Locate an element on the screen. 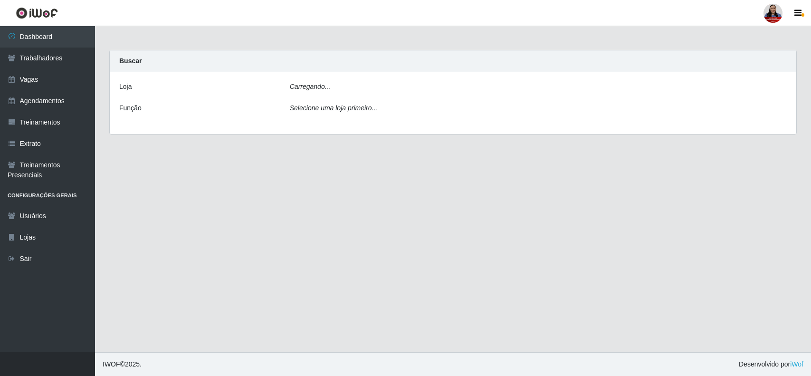  label: Loja is located at coordinates (125, 86).